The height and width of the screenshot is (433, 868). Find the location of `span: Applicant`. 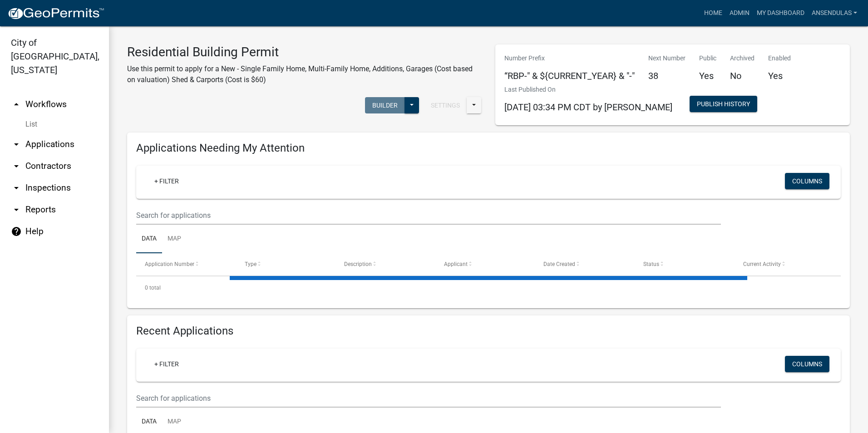

span: Applicant is located at coordinates (456, 264).